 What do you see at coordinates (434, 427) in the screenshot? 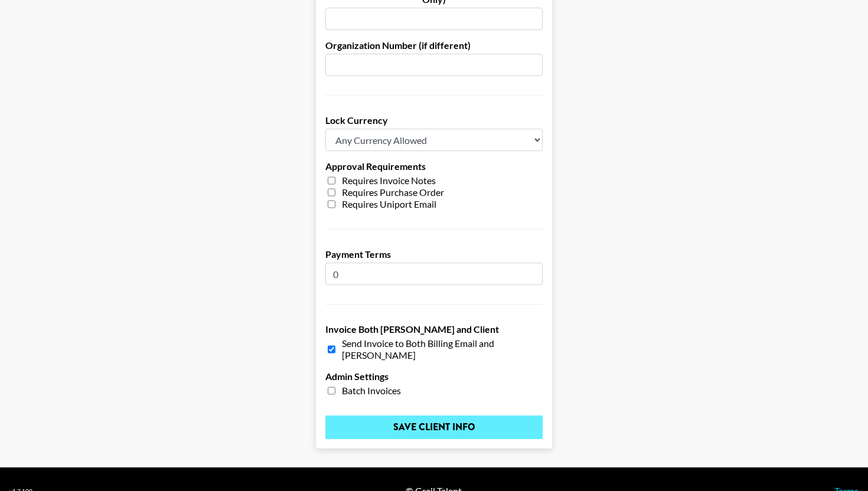
I see `input: Save Client Info` at bounding box center [434, 427].